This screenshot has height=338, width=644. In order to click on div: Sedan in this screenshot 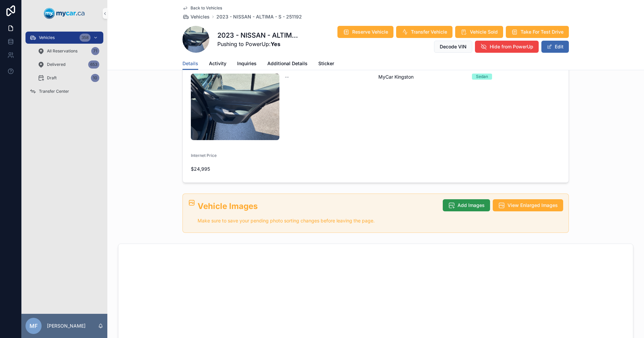, I will do `click(482, 76)`.